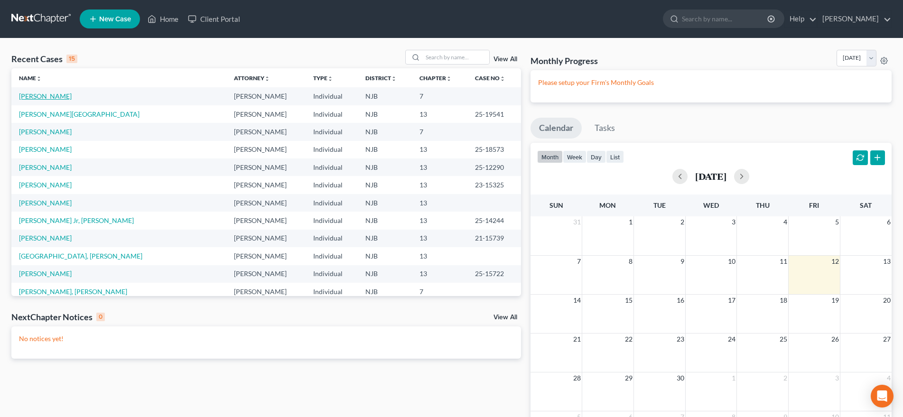  What do you see at coordinates (889, 222) in the screenshot?
I see `span: 6` at bounding box center [889, 222].